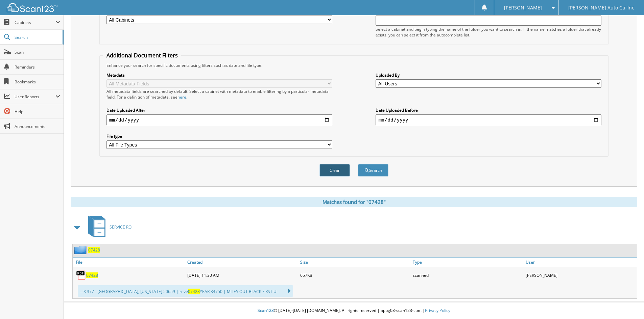 The height and width of the screenshot is (319, 644). What do you see at coordinates (373, 170) in the screenshot?
I see `button: Search` at bounding box center [373, 170].